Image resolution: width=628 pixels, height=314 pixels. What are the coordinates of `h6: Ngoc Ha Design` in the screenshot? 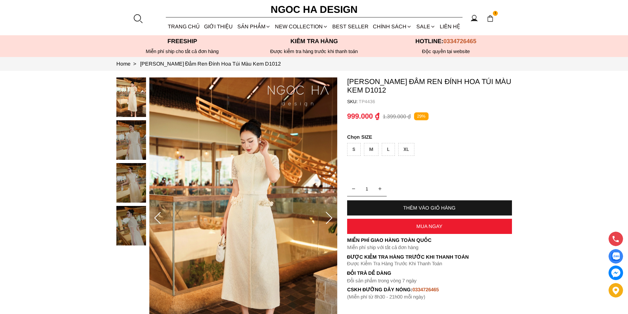 It's located at (314, 10).